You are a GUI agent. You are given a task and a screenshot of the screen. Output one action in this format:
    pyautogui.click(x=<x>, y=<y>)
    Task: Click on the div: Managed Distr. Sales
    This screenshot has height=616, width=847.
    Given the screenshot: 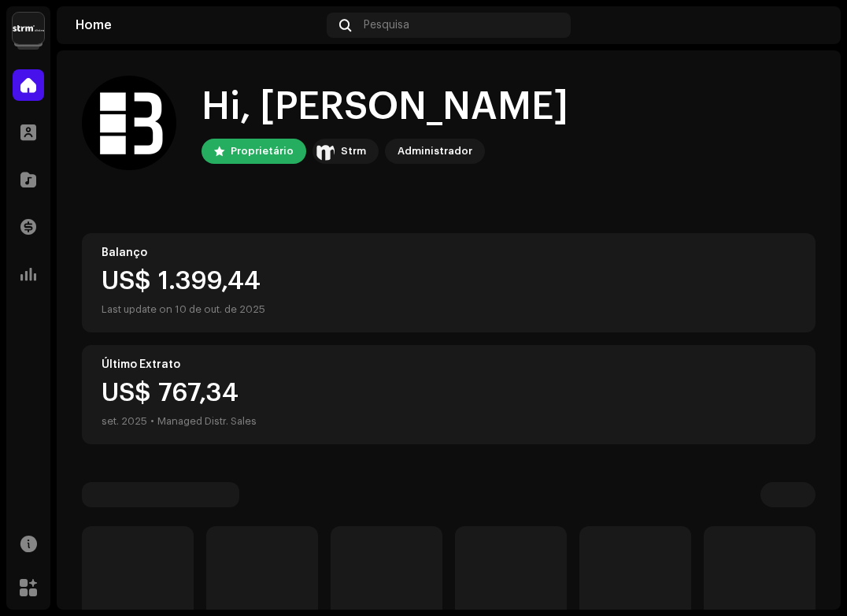 What is the action you would take?
    pyautogui.click(x=207, y=422)
    